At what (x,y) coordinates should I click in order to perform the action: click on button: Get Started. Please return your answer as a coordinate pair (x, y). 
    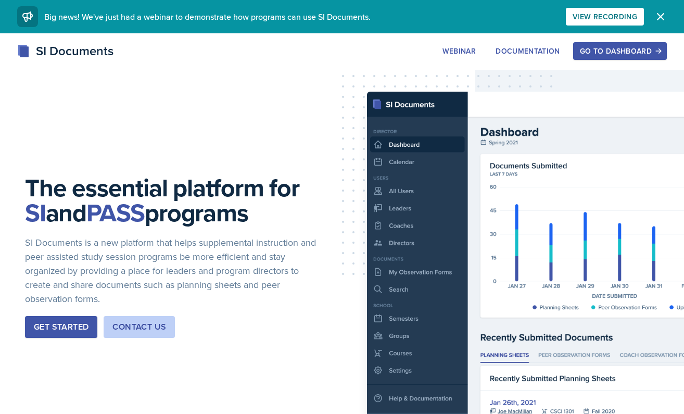
    Looking at the image, I should click on (61, 327).